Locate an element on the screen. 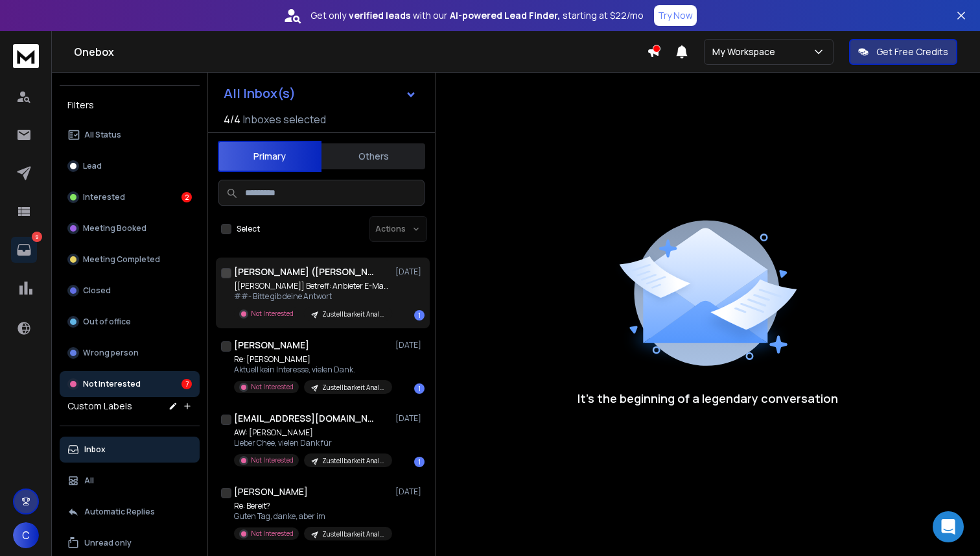 The height and width of the screenshot is (556, 980). label: Select is located at coordinates (249, 229).